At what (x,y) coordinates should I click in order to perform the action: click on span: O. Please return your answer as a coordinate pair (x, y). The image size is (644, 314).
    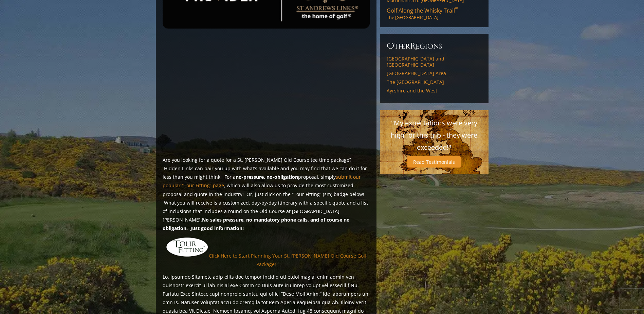
    Looking at the image, I should click on (390, 46).